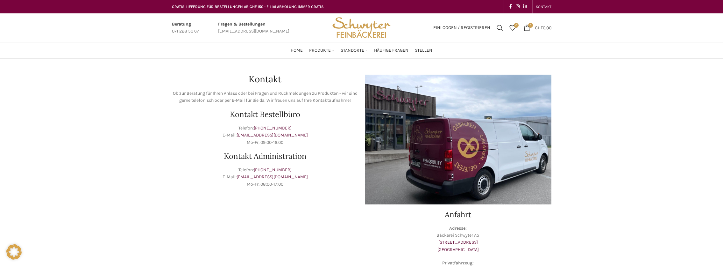 This screenshot has width=723, height=266. What do you see at coordinates (354, 50) in the screenshot?
I see `a: Standorte` at bounding box center [354, 50].